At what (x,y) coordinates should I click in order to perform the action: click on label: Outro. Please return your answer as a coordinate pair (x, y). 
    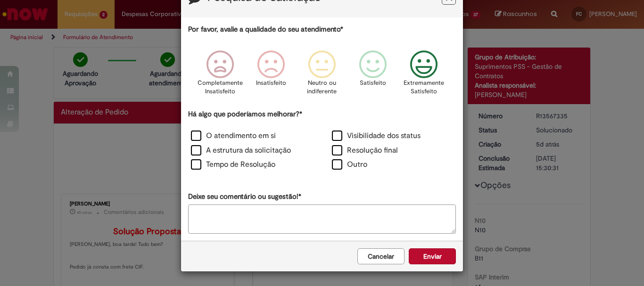
    Looking at the image, I should click on (349, 164).